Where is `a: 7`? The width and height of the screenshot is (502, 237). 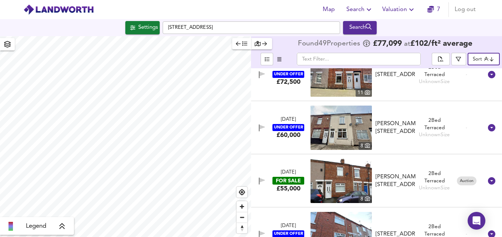
a: 7 is located at coordinates (434, 10).